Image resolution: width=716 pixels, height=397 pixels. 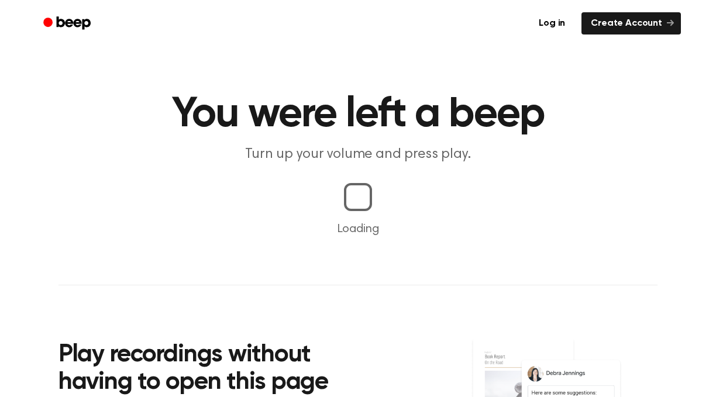 I want to click on p: Turn up your volume and press play., so click(x=358, y=154).